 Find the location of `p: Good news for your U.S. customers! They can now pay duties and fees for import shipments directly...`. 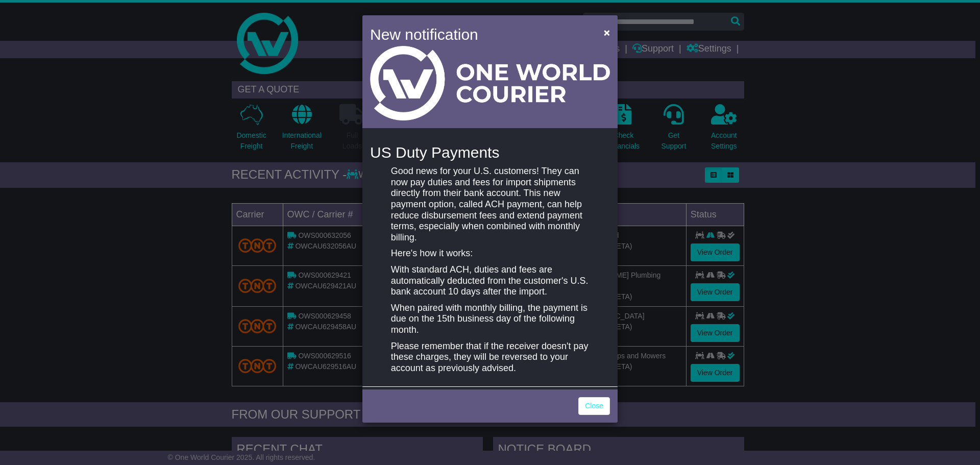

p: Good news for your U.S. customers! They can now pay duties and fees for import shipments directly... is located at coordinates (490, 204).